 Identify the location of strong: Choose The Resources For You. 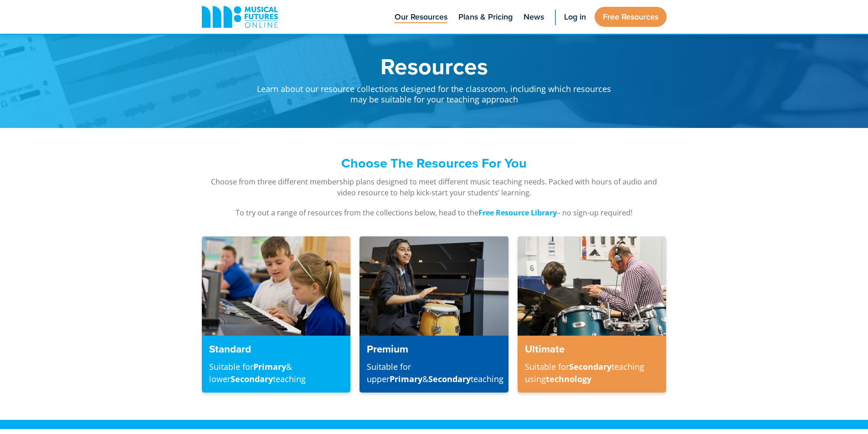
(434, 163).